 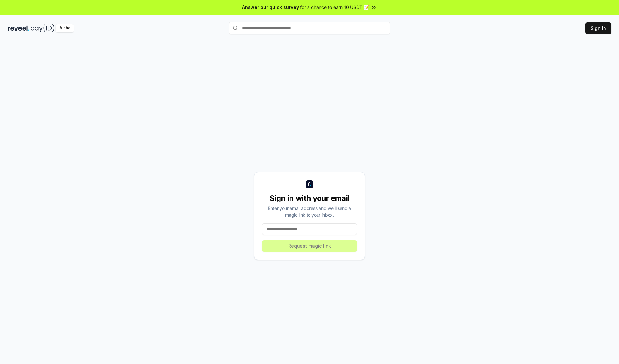 I want to click on img: logo_small, so click(x=310, y=184).